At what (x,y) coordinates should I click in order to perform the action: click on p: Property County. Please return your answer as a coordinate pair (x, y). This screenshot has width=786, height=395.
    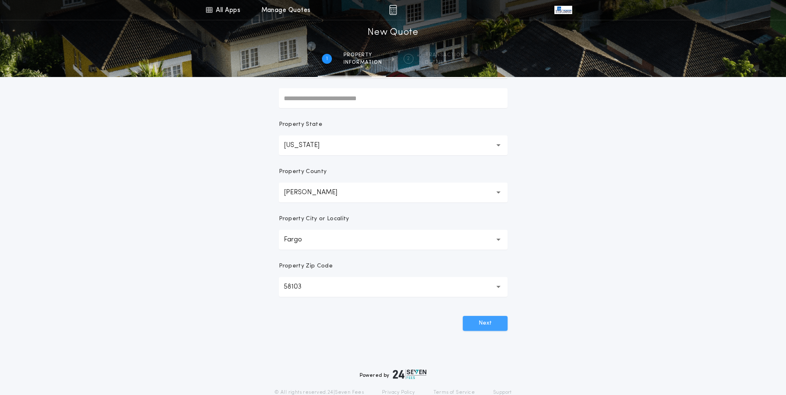
    Looking at the image, I should click on (303, 172).